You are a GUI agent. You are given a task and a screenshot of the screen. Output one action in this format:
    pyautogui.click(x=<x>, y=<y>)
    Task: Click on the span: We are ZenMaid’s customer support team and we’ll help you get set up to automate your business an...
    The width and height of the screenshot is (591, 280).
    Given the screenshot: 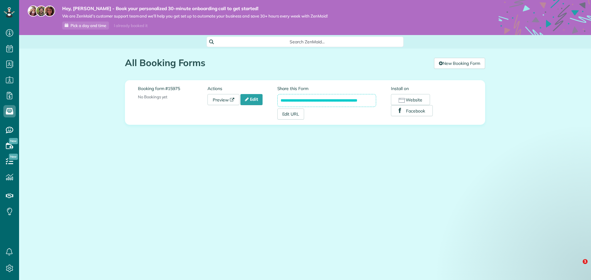 What is the action you would take?
    pyautogui.click(x=195, y=16)
    